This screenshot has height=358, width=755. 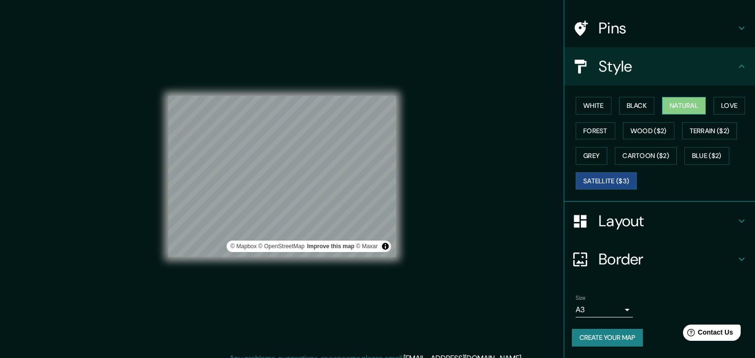 What do you see at coordinates (659, 28) in the screenshot?
I see `div: Pins` at bounding box center [659, 28].